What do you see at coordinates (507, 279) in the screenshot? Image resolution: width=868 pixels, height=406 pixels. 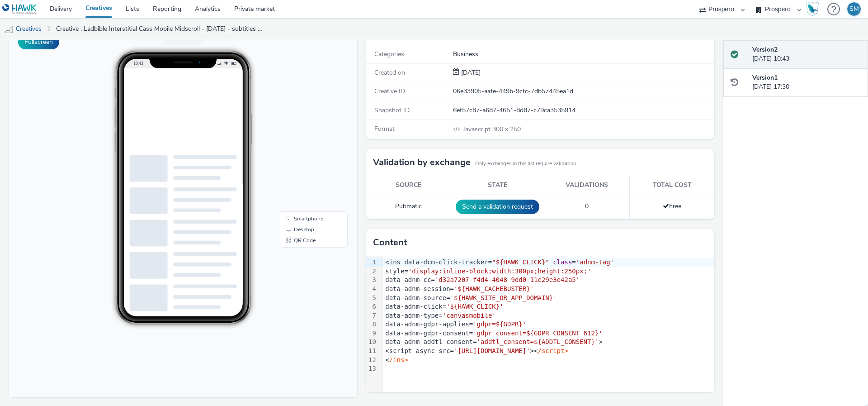 I see `span: 'd32a7207-f4d4-4048-9dd0-11e29e3e42a5'` at bounding box center [507, 279].